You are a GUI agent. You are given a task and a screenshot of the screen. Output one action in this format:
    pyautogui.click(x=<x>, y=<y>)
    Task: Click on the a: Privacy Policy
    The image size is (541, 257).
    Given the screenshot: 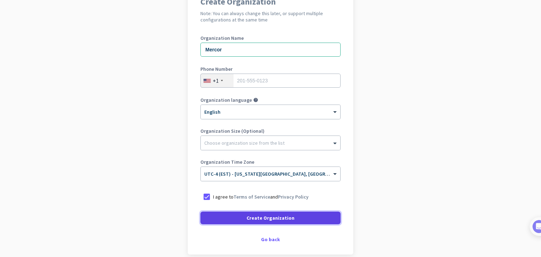 What is the action you would take?
    pyautogui.click(x=293, y=197)
    